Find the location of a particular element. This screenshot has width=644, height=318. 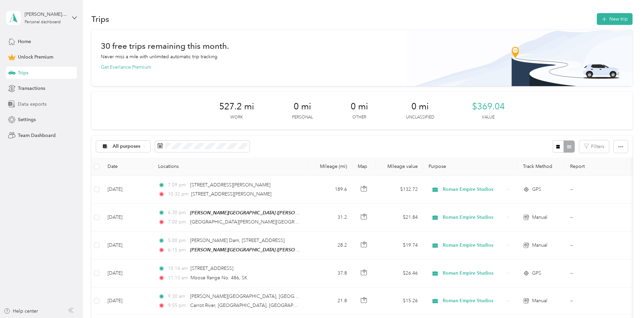

span: 527.2 mi is located at coordinates (236, 107).